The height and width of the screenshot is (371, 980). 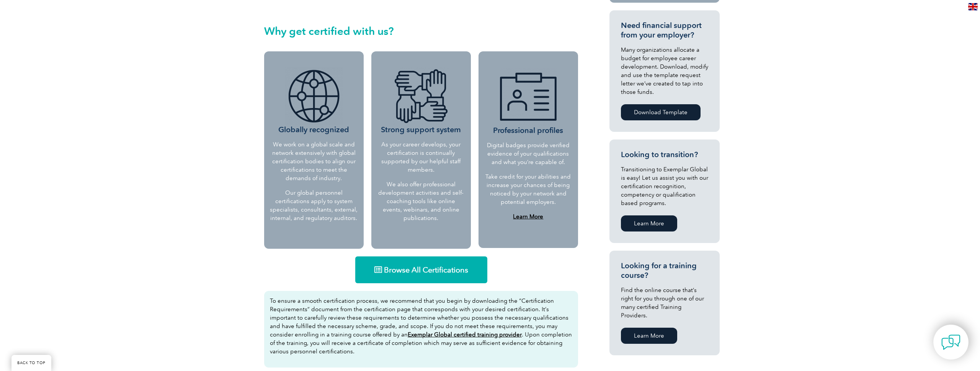 What do you see at coordinates (529, 102) in the screenshot?
I see `h3: Professional profiles` at bounding box center [529, 102].